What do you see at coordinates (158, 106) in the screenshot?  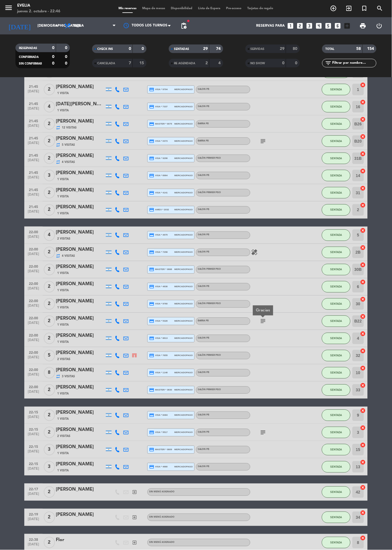 I see `span: visa * 7337` at bounding box center [158, 106].